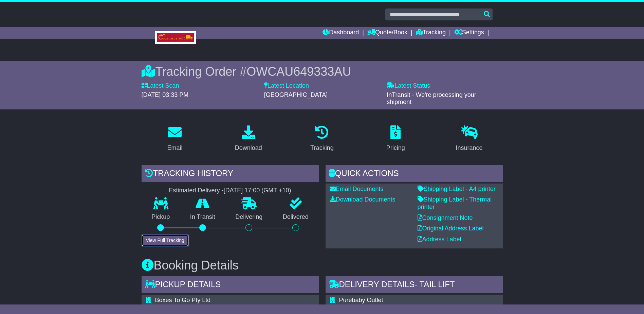 Image resolution: width=644 pixels, height=314 pixels. I want to click on label: Latest Status, so click(409, 86).